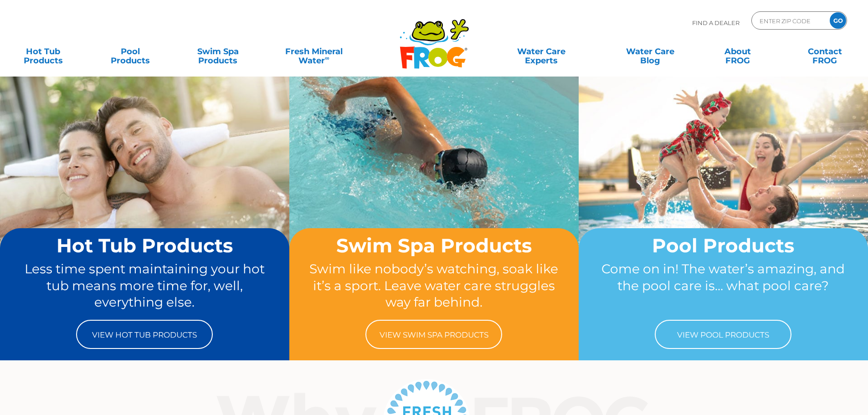  I want to click on a: Swim SpaProducts, so click(218, 52).